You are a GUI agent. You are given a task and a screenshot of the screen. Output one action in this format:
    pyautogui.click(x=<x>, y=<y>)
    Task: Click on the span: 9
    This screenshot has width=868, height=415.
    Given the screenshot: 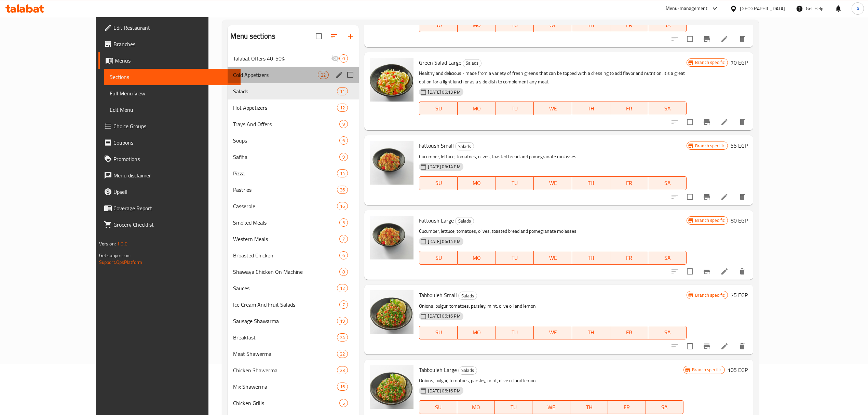 What is the action you would take?
    pyautogui.click(x=344, y=124)
    